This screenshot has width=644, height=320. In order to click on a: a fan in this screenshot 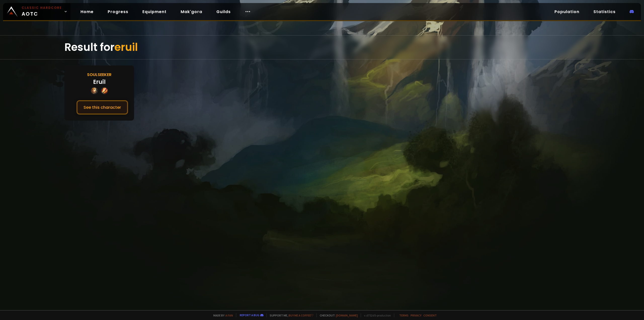, I will do `click(229, 315)`.